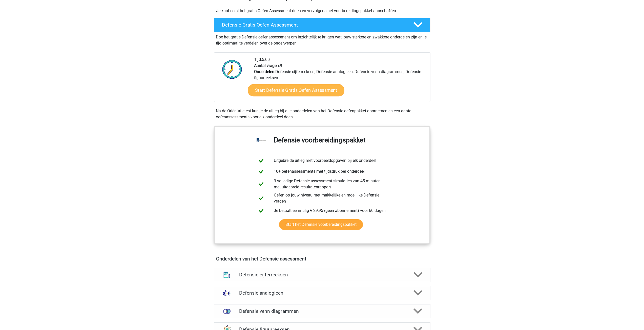 The height and width of the screenshot is (330, 644). Describe the element at coordinates (227, 275) in the screenshot. I see `img: cijferreeksen` at that location.